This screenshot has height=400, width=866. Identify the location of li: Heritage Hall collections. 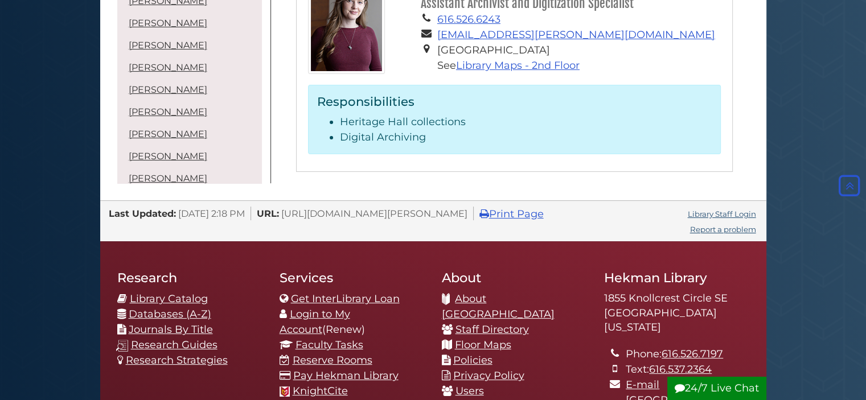
(525, 122).